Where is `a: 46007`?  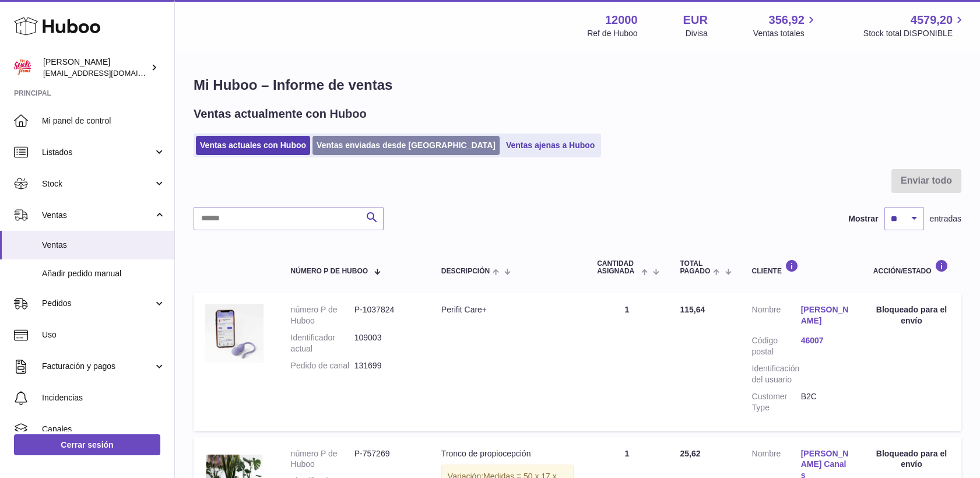 a: 46007 is located at coordinates (826, 341).